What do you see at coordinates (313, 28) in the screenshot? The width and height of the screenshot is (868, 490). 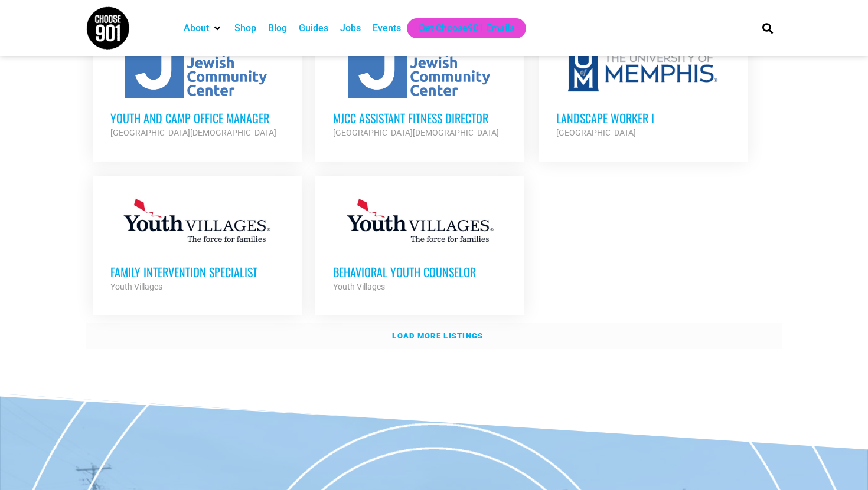 I see `a: Guides` at bounding box center [313, 28].